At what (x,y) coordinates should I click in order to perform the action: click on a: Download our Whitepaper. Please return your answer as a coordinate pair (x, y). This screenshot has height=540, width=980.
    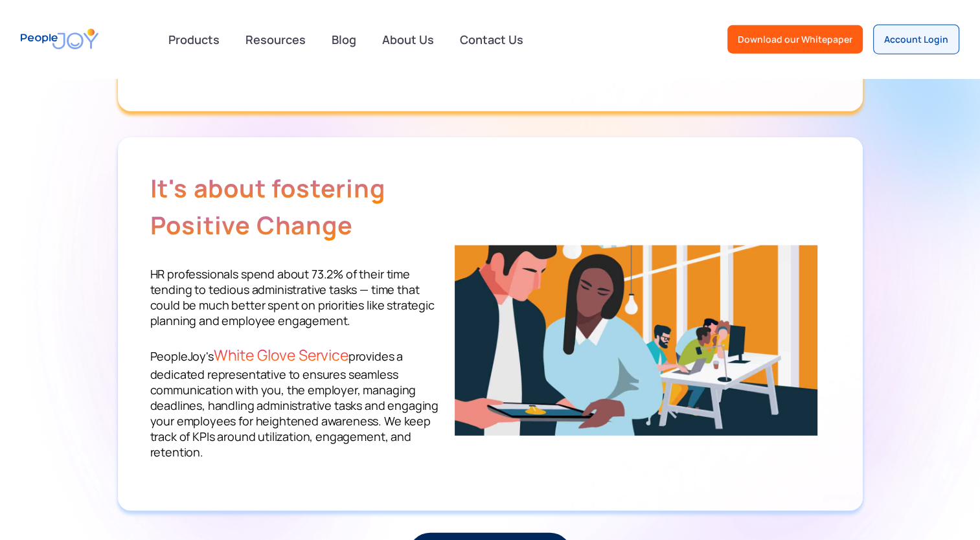
    Looking at the image, I should click on (795, 40).